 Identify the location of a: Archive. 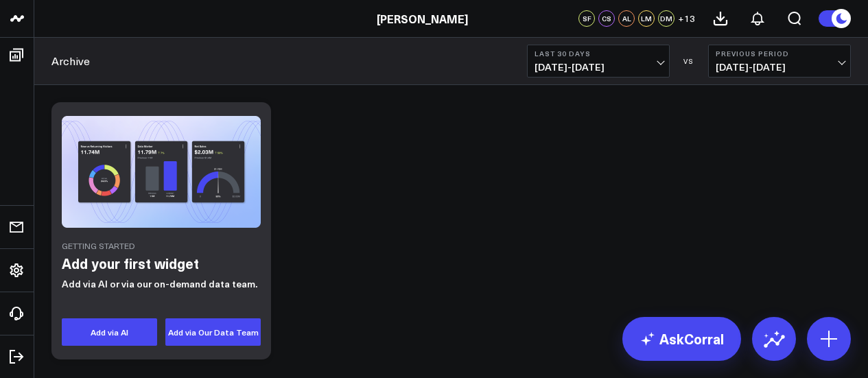
(71, 61).